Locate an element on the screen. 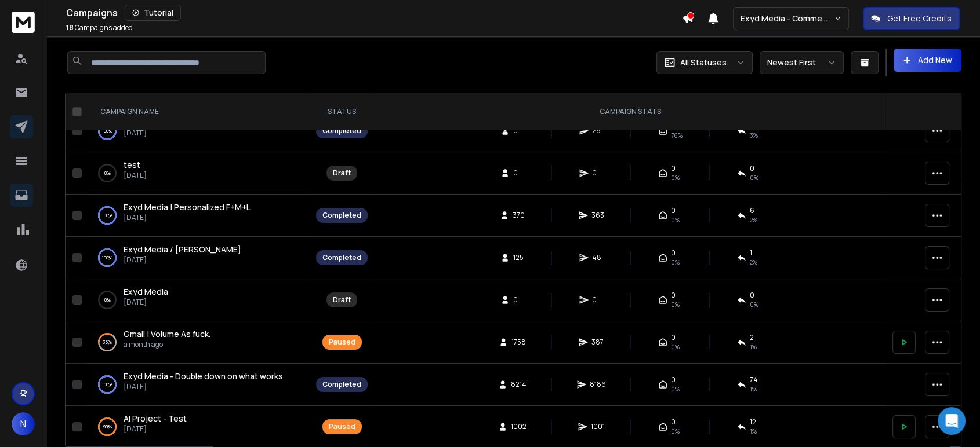 Image resolution: width=980 pixels, height=447 pixels. th: CAMPAIGN STATS is located at coordinates (630, 112).